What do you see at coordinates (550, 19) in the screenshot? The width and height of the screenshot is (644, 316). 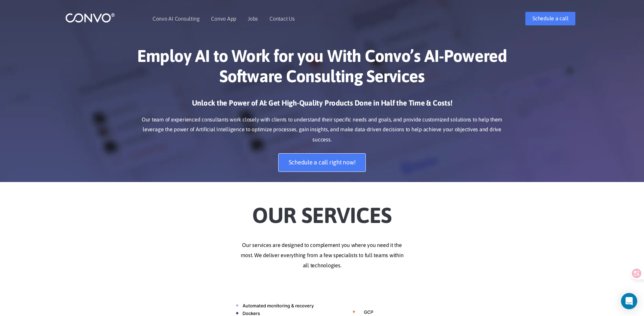 I see `a: Schedule a call` at bounding box center [550, 19].